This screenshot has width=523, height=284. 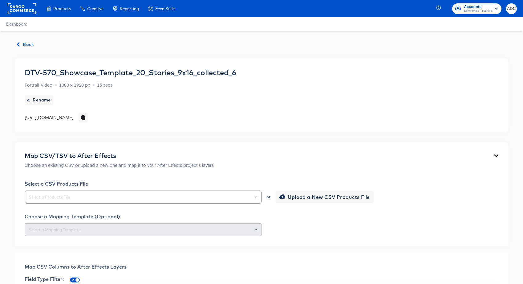 I want to click on span: Field Type Filter:, so click(x=44, y=279).